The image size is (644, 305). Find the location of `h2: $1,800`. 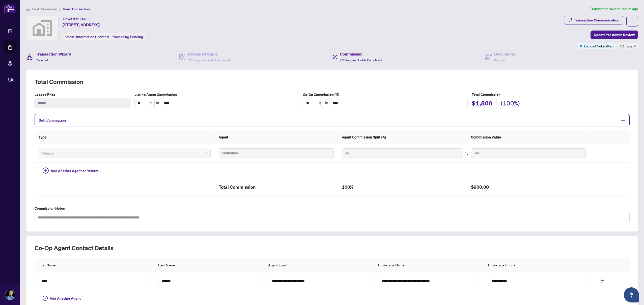

h2: $1,800 is located at coordinates (482, 104).